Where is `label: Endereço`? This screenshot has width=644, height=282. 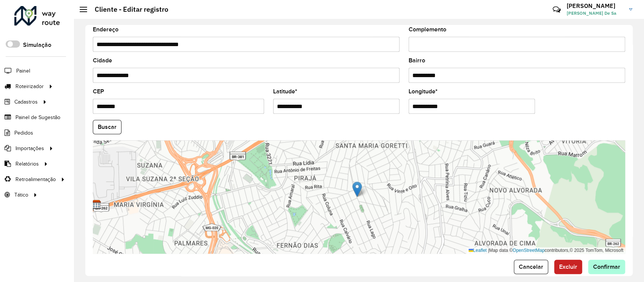
label: Endereço is located at coordinates (106, 29).